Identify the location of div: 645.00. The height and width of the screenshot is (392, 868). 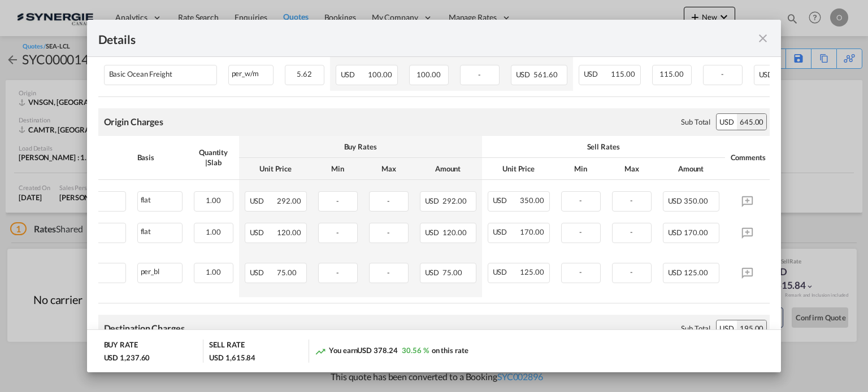
(752, 122).